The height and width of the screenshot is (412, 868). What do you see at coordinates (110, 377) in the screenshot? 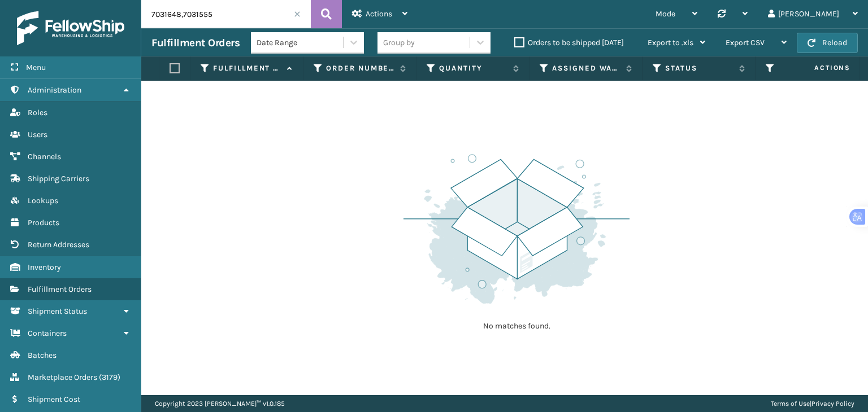
I see `span: ( 3179 )` at bounding box center [110, 377].